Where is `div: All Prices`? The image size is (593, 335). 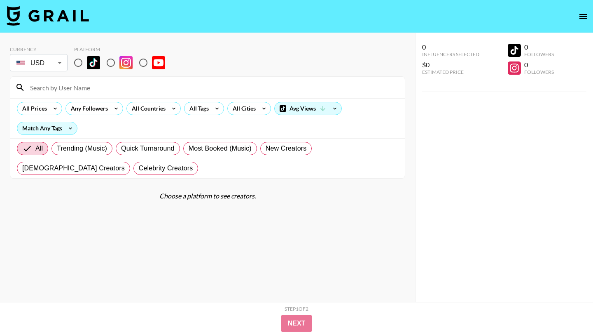
div: All Prices is located at coordinates (33, 108).